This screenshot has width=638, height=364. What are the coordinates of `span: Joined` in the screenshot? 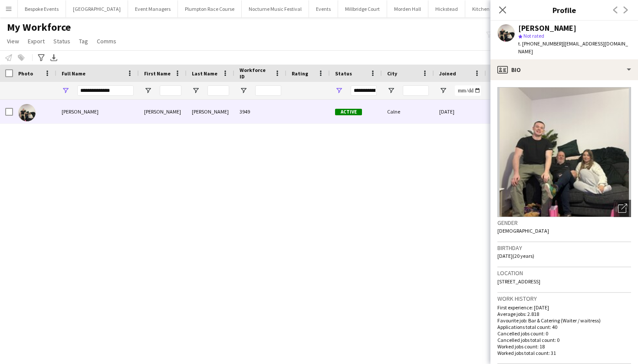 It's located at (447, 73).